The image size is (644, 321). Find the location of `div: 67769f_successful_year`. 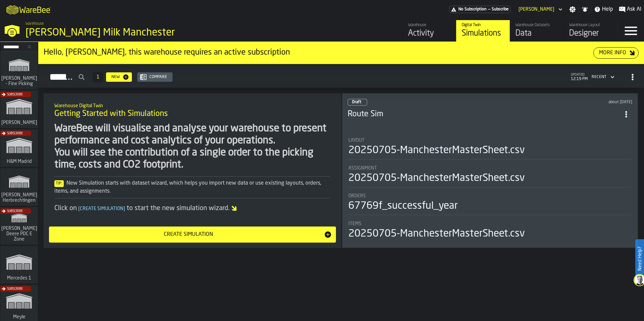

div: 67769f_successful_year is located at coordinates (403, 206).